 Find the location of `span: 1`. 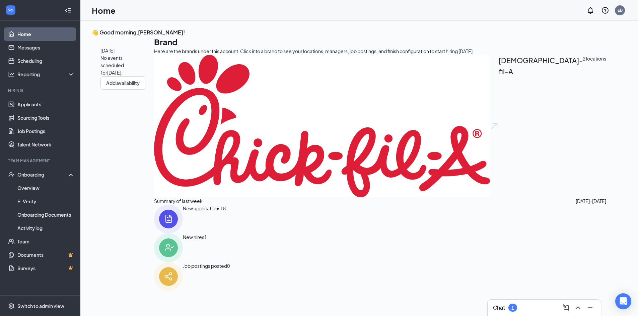

span: 1 is located at coordinates (205, 248).